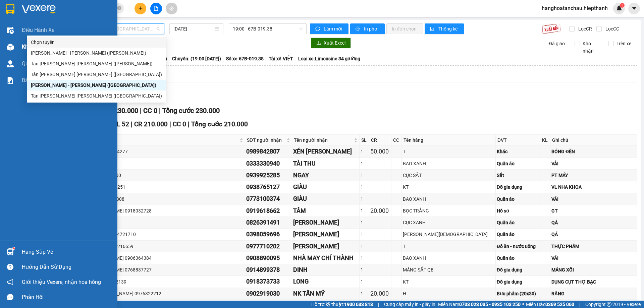 This screenshot has height=308, width=644. Describe the element at coordinates (10, 9) in the screenshot. I see `img: logo-vxr` at that location.